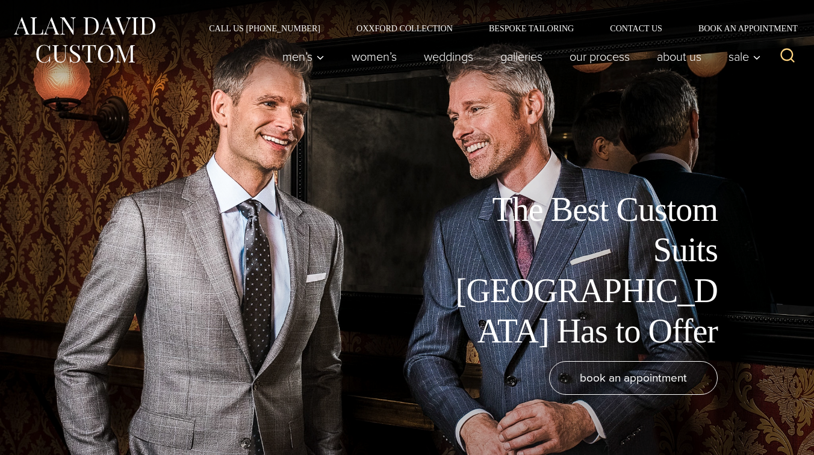 This screenshot has width=814, height=455. Describe the element at coordinates (679, 57) in the screenshot. I see `a: About Us` at that location.